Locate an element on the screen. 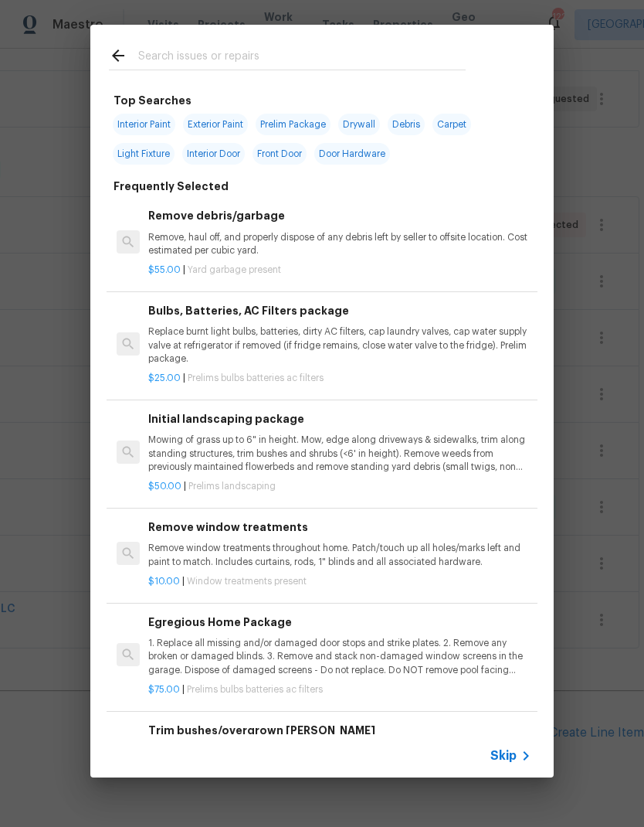  span: Drywall is located at coordinates (359, 124).